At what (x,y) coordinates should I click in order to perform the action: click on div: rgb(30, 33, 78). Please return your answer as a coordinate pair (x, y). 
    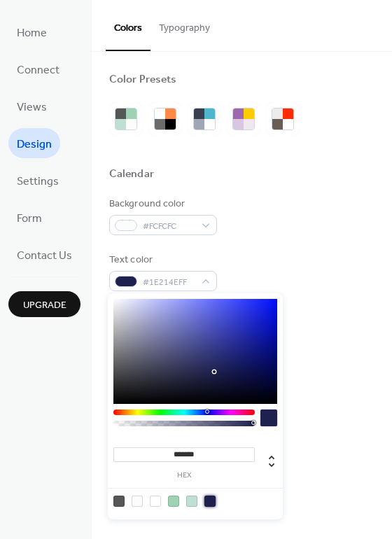
    Looking at the image, I should click on (210, 502).